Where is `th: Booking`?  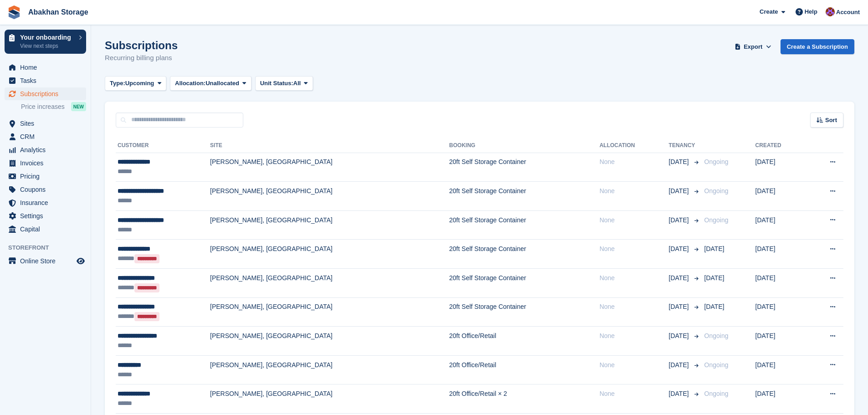
th: Booking is located at coordinates (525, 145).